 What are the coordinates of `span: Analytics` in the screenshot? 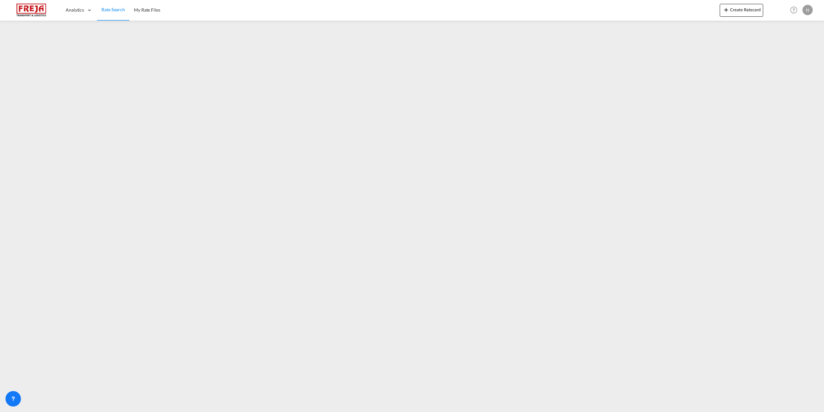 It's located at (75, 10).